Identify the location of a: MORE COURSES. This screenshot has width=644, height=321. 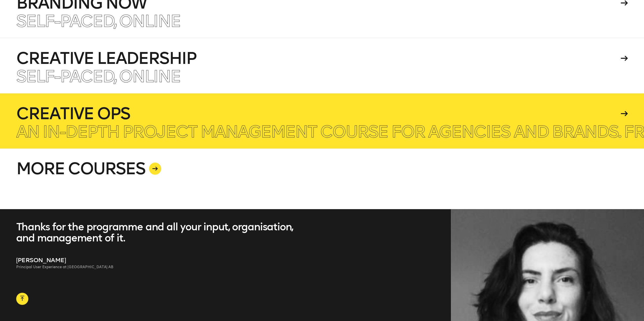
(322, 179).